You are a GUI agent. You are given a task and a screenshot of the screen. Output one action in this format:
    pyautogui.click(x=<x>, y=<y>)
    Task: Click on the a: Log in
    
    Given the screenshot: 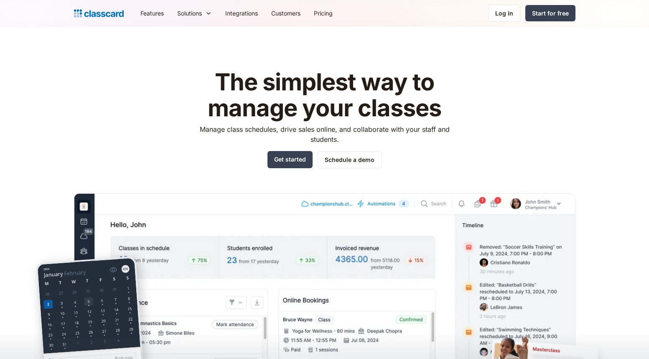 What is the action you would take?
    pyautogui.click(x=504, y=13)
    